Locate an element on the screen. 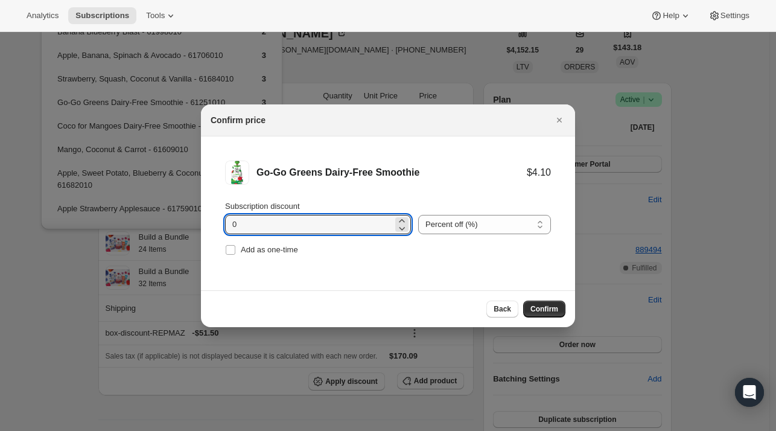  span: Add as one-time is located at coordinates (269, 249).